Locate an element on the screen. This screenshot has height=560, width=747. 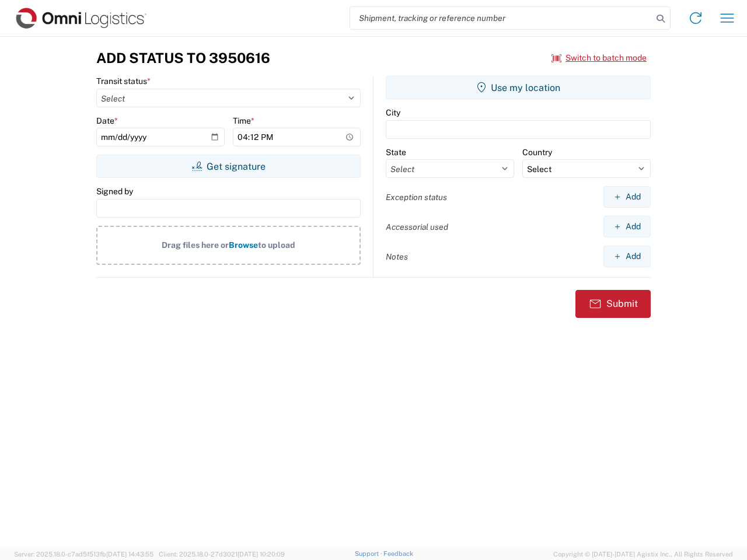
label: Notes is located at coordinates (397, 256).